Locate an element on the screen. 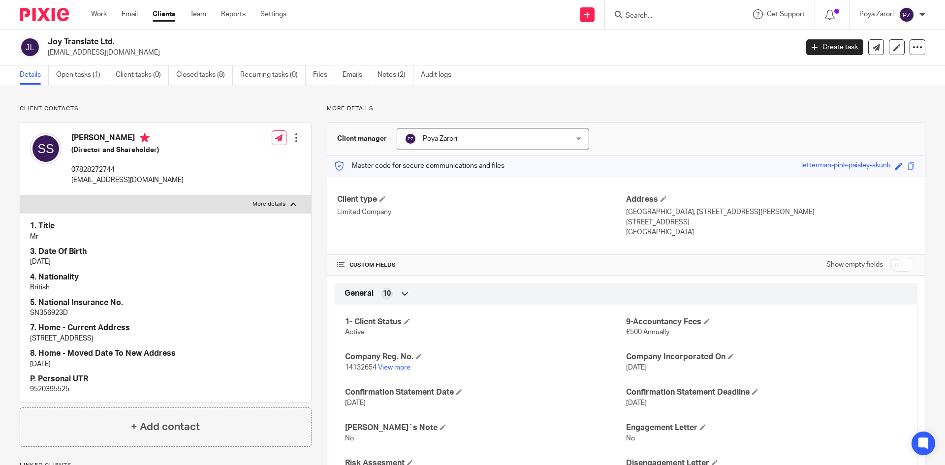  h4: 1. Title is located at coordinates (165, 226).